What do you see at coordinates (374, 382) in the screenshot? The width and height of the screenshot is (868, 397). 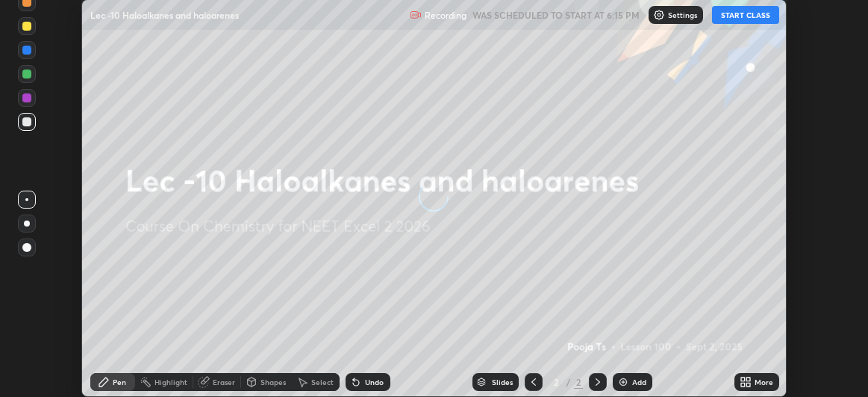 I see `div: Undo` at bounding box center [374, 382].